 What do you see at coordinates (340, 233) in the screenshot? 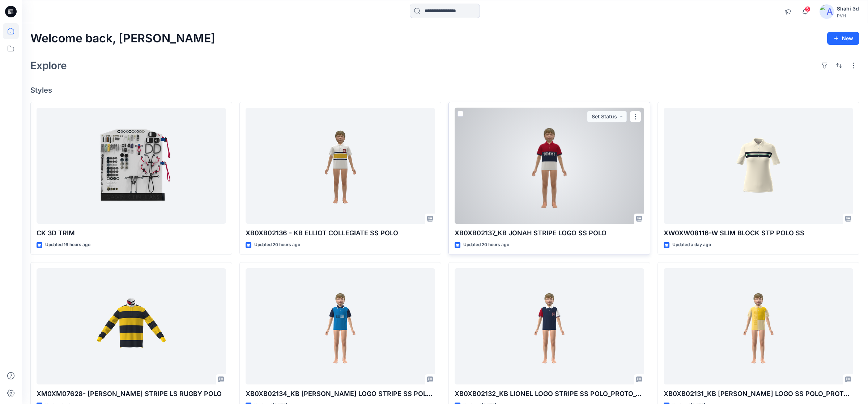
I see `p: XB0XB02136 - KB ELLIOT COLLEGIATE SS POLO` at bounding box center [340, 233].